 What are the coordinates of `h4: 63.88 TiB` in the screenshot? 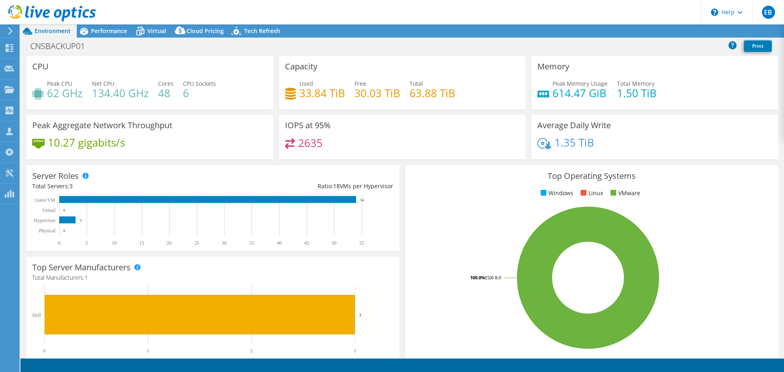 It's located at (433, 93).